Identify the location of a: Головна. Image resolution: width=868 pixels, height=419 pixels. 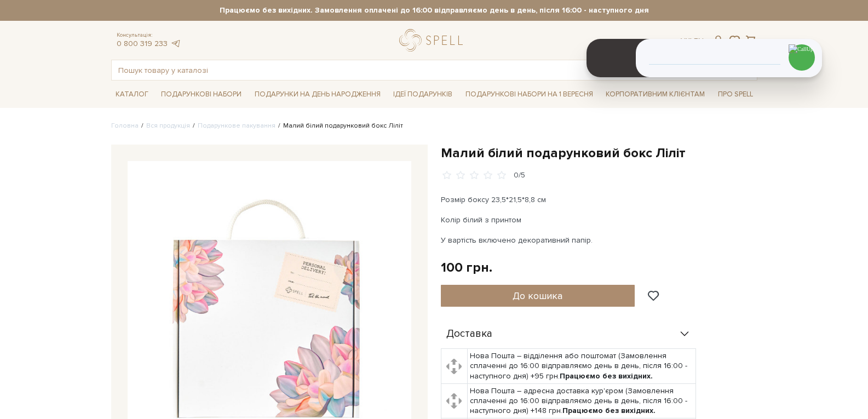
(125, 126).